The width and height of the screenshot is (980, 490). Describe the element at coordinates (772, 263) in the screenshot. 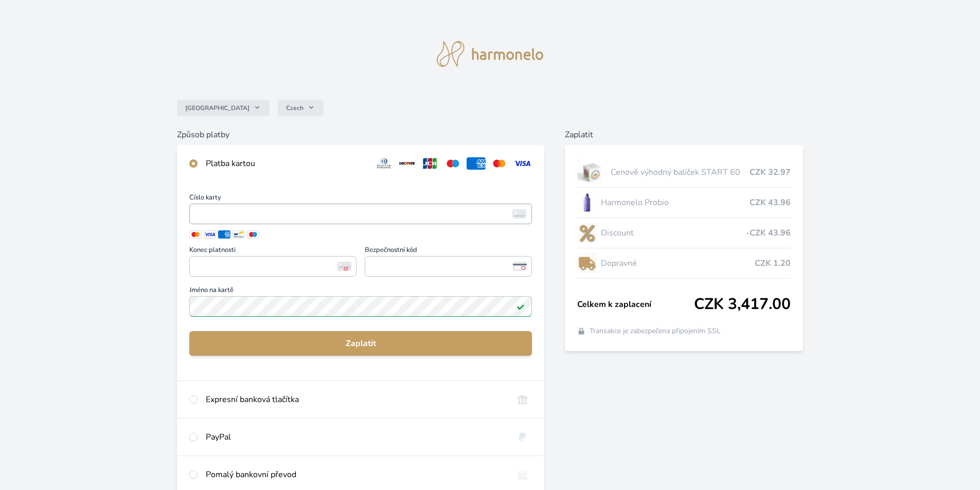

I see `span: CZK 1.20` at that location.